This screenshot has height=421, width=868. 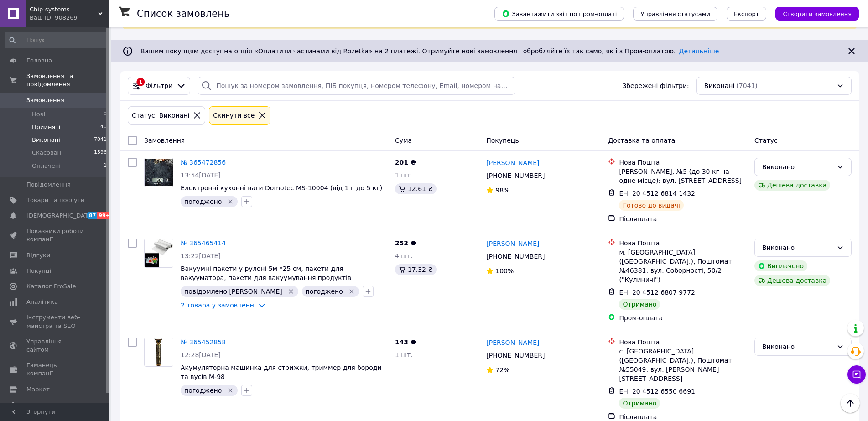 What do you see at coordinates (50, 405) in the screenshot?
I see `span: Налаштування` at bounding box center [50, 405].